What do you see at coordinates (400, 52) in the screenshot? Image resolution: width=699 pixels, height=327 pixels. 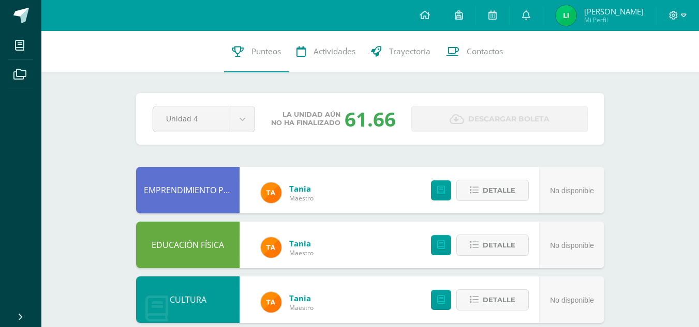 I see `a: Trayectoria` at bounding box center [400, 52].